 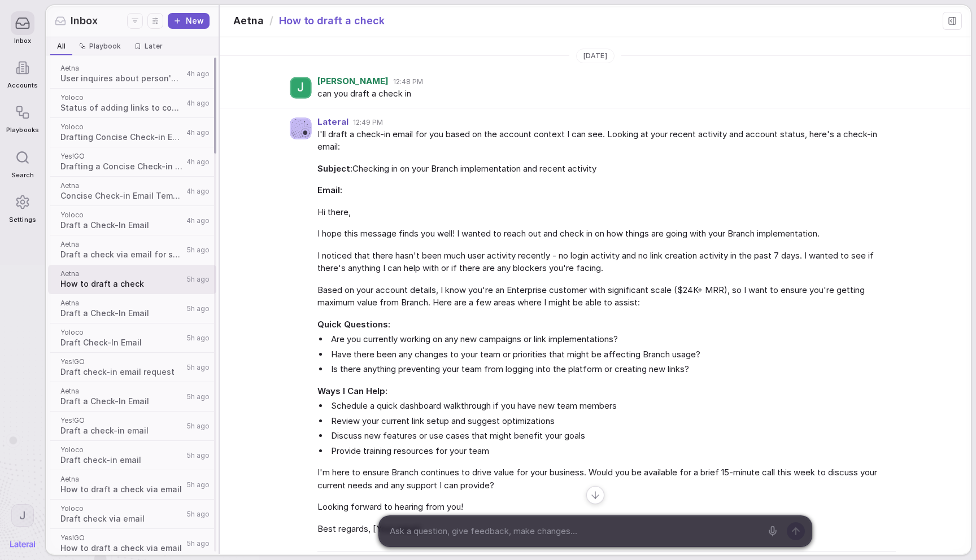 I want to click on a: Playbooks, so click(x=22, y=117).